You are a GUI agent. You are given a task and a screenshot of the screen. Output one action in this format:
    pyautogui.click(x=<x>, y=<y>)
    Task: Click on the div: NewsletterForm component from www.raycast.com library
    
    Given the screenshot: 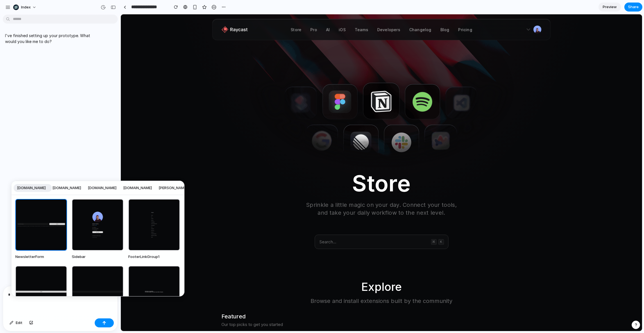 What is the action you would take?
    pyautogui.click(x=41, y=229)
    